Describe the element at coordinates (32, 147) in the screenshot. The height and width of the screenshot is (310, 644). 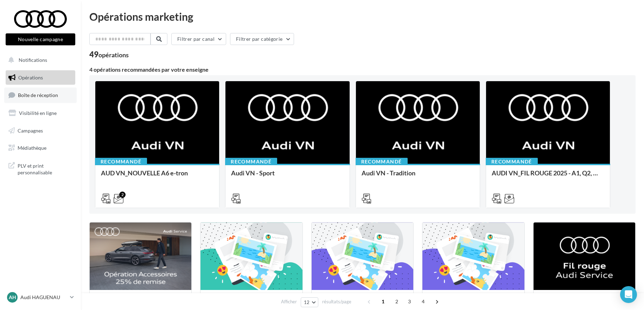
I see `span: Médiathèque` at that location.